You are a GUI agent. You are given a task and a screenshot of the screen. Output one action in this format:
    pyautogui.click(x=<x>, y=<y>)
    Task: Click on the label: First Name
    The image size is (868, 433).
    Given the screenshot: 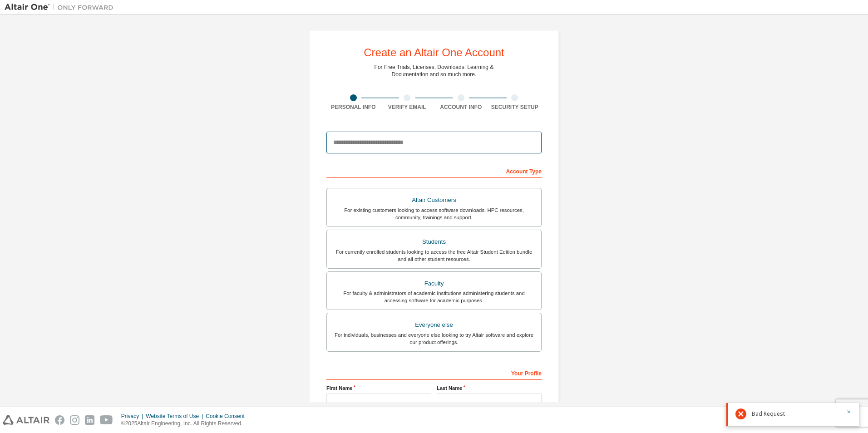 What is the action you would take?
    pyautogui.click(x=379, y=389)
    